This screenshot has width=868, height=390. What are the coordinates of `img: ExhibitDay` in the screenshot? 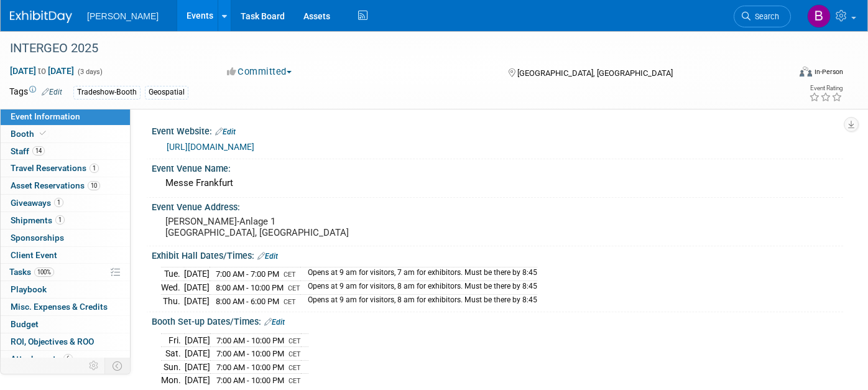 It's located at (41, 17).